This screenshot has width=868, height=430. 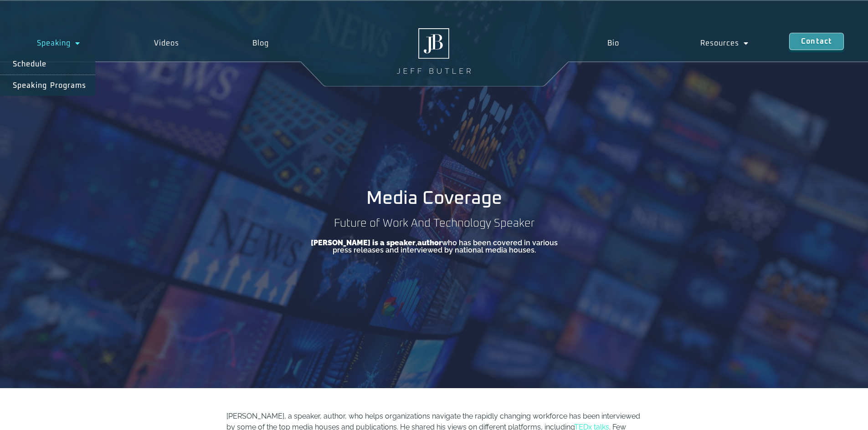 What do you see at coordinates (434, 224) in the screenshot?
I see `h2: Future of Work And Technology Speaker` at bounding box center [434, 224].